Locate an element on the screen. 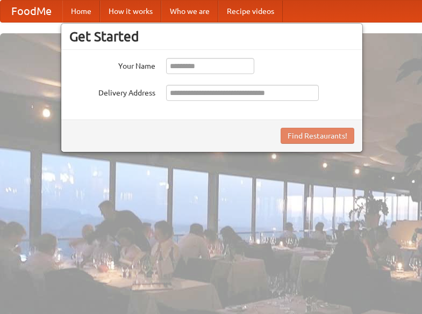  button: Find Restaurants! is located at coordinates (317, 136).